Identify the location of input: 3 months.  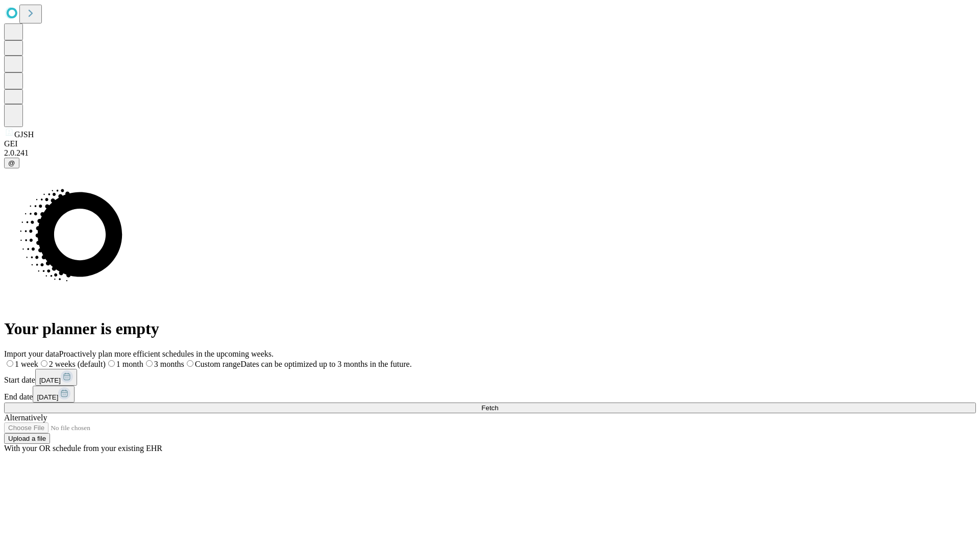
(149, 364).